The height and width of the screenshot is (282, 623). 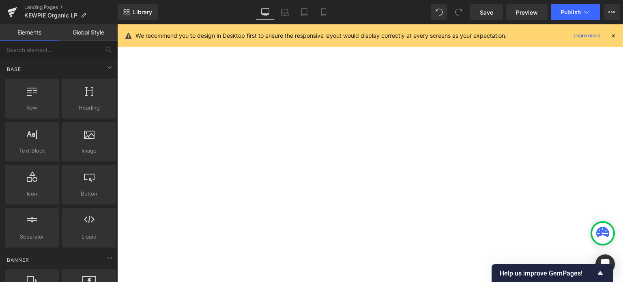 What do you see at coordinates (265, 12) in the screenshot?
I see `a: Desktop` at bounding box center [265, 12].